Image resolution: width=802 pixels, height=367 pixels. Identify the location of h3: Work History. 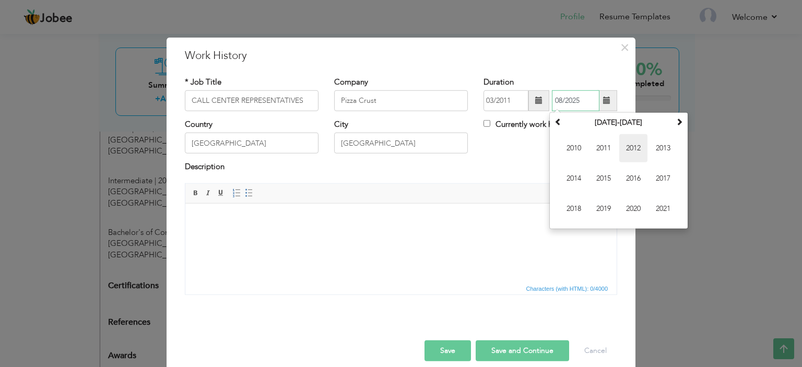
(401, 55).